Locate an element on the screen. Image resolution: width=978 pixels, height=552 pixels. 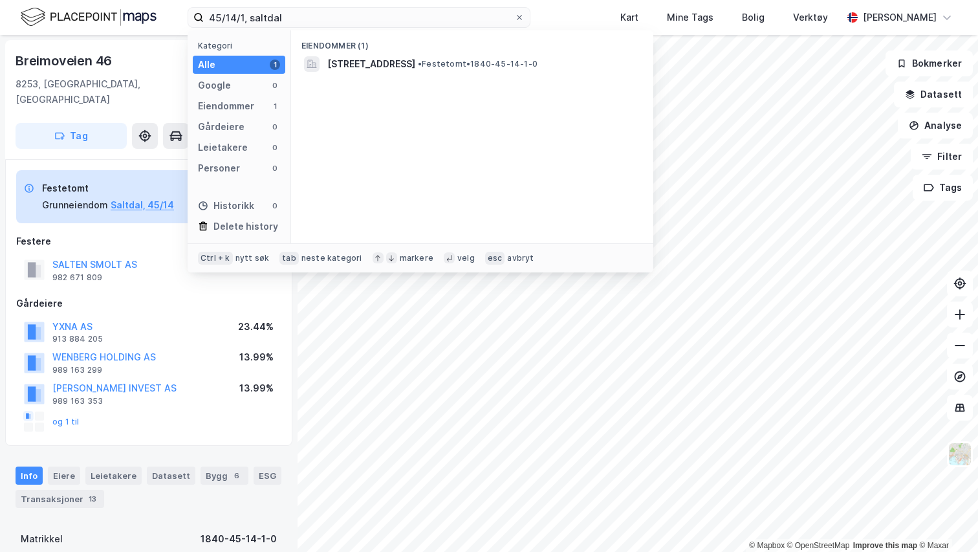
div: Eiere is located at coordinates (64, 475).